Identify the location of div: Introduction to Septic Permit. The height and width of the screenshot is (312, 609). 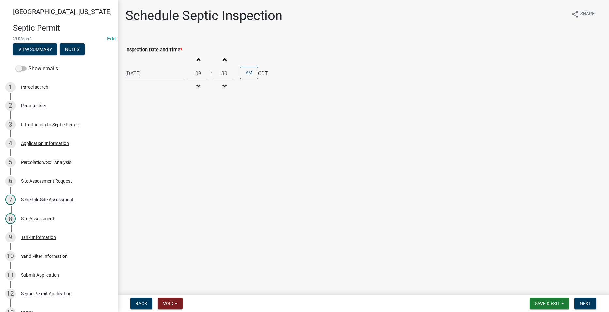
(50, 125).